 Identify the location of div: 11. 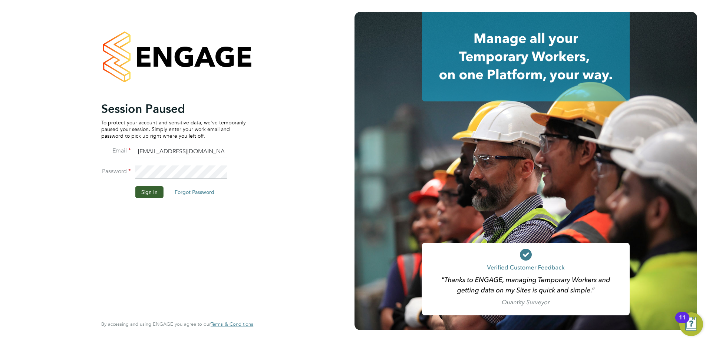
(682, 323).